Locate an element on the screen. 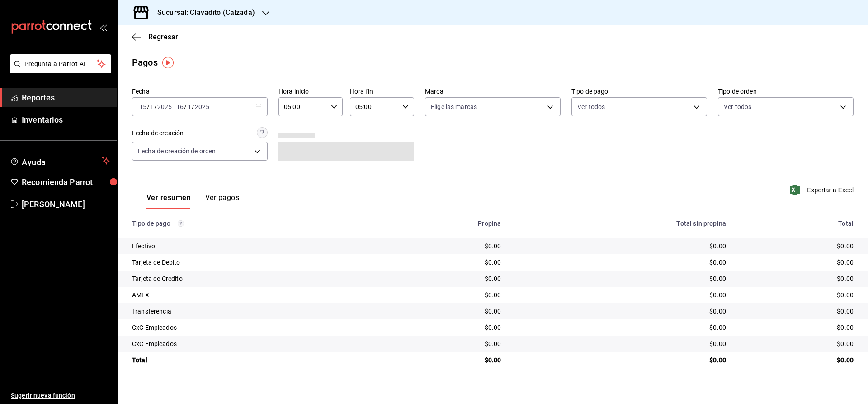 The height and width of the screenshot is (404, 868). span: Recomienda Parrot is located at coordinates (66, 182).